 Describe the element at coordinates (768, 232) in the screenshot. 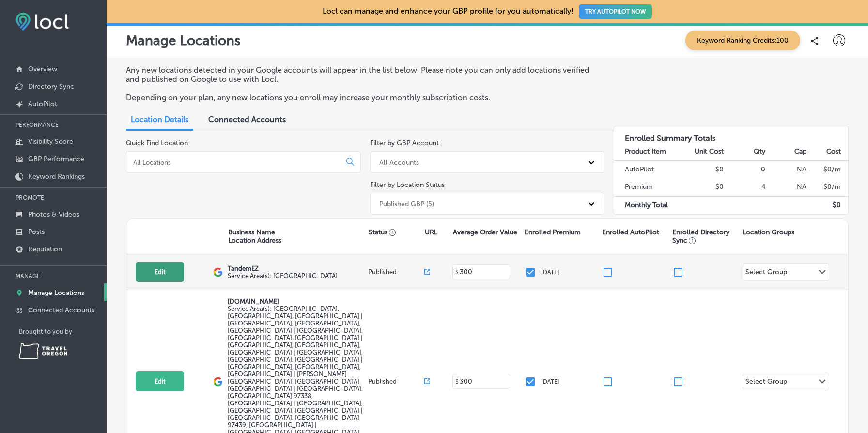

I see `p: Location Groups` at that location.